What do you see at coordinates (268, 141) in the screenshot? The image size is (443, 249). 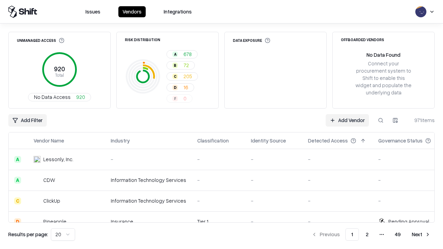 I see `div: Identity Source` at bounding box center [268, 141].